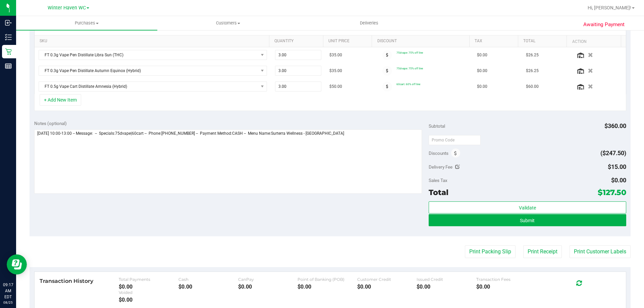  What do you see at coordinates (438, 192) in the screenshot?
I see `span: Total` at bounding box center [438, 192].